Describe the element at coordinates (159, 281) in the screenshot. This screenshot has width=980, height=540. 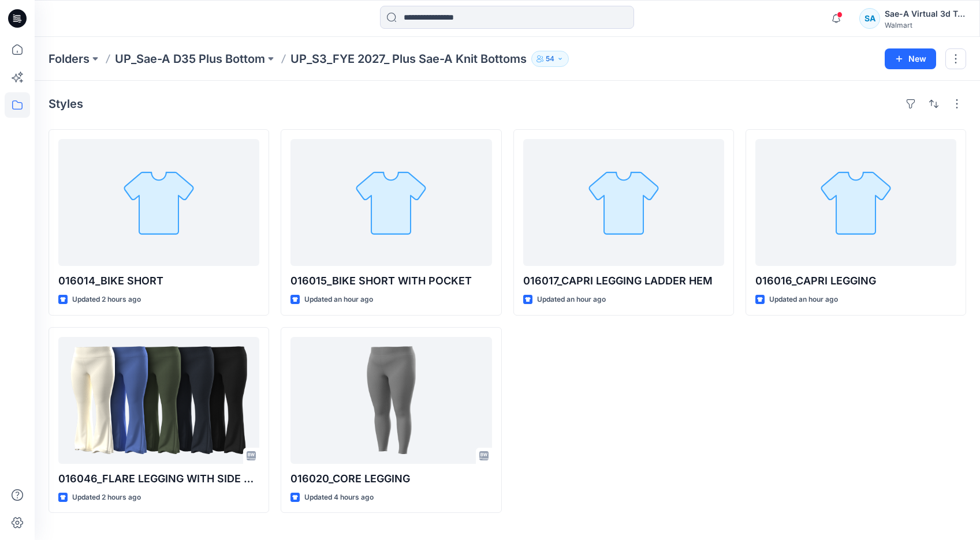
I see `p: 016014_BIKE SHORT` at that location.